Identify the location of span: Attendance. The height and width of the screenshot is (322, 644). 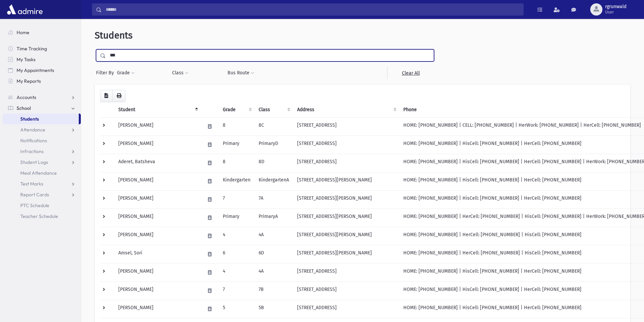
(33, 129).